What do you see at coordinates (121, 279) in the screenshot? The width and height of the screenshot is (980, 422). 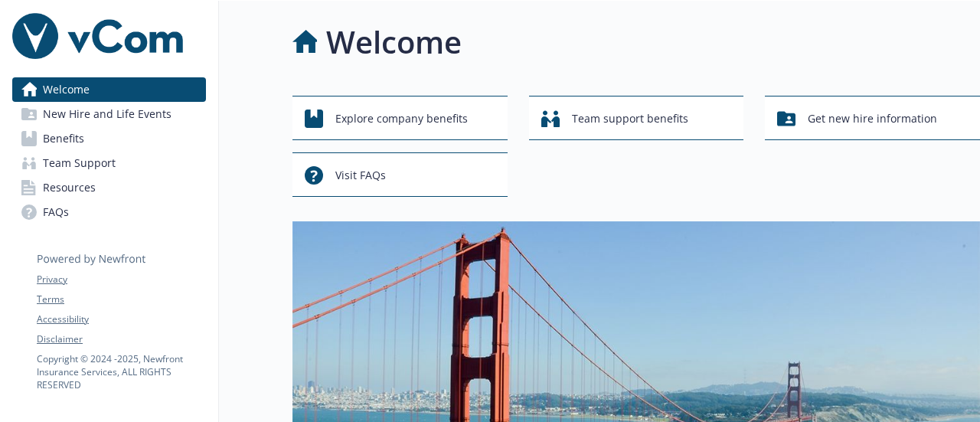 I see `a: Privacy` at bounding box center [121, 279].